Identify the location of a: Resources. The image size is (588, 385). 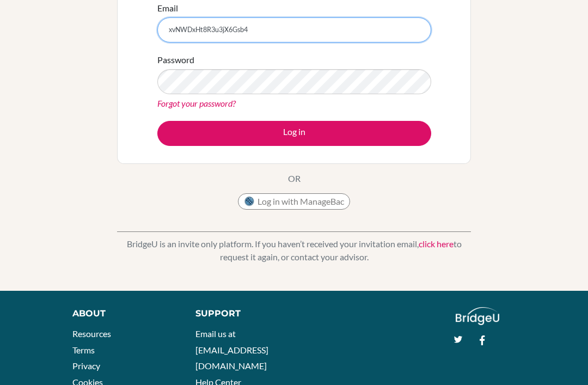
(91, 333).